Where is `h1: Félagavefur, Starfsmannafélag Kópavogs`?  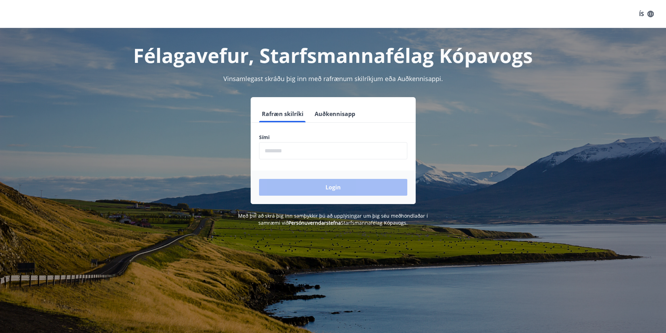
h1: Félagavefur, Starfsmannafélag Kópavogs is located at coordinates (333, 55).